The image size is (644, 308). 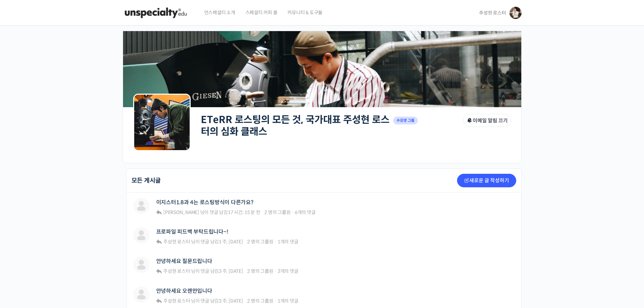 What do you see at coordinates (146, 181) in the screenshot?
I see `h2: 모든 게시글` at bounding box center [146, 181].